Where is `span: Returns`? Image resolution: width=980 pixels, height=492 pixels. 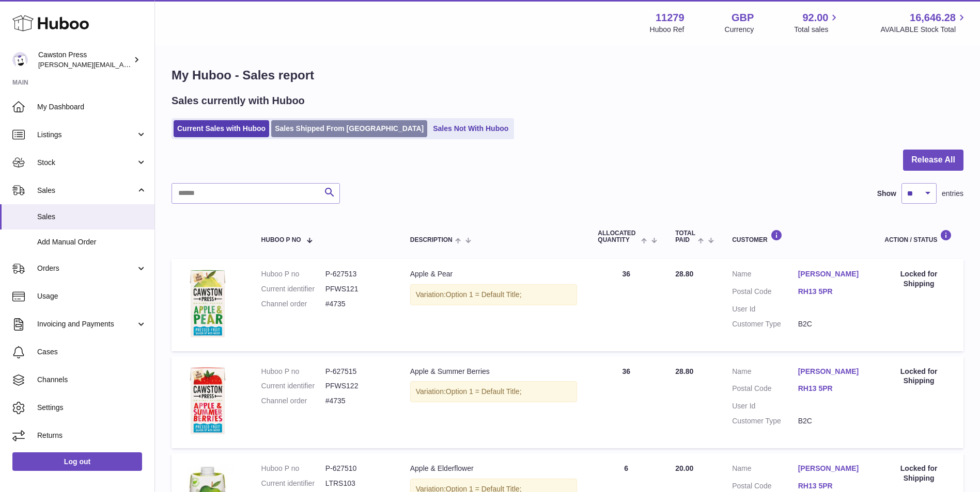 span: Returns is located at coordinates (92, 435).